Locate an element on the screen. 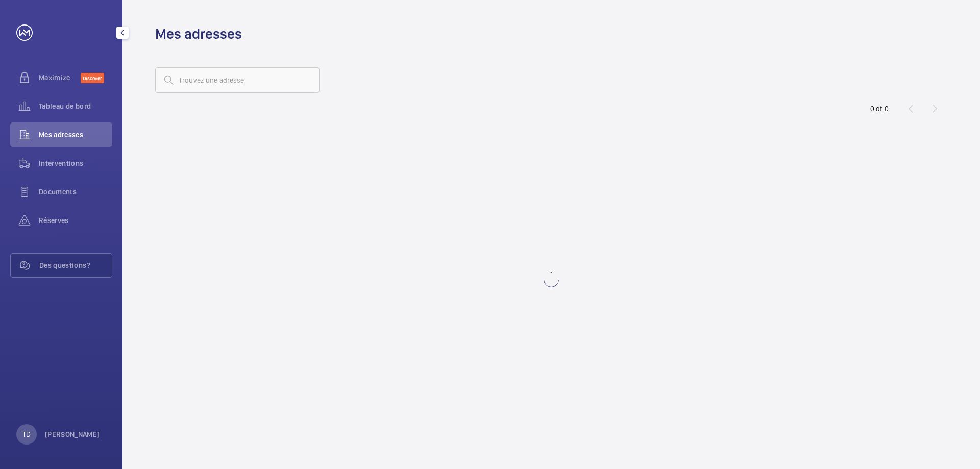  span: Documents is located at coordinates (76, 192).